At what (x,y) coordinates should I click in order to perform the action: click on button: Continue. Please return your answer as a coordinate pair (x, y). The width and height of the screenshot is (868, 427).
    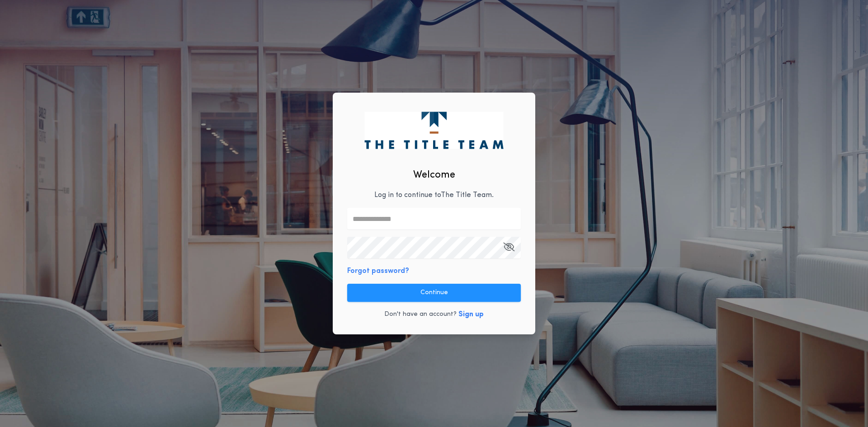
    Looking at the image, I should click on (434, 293).